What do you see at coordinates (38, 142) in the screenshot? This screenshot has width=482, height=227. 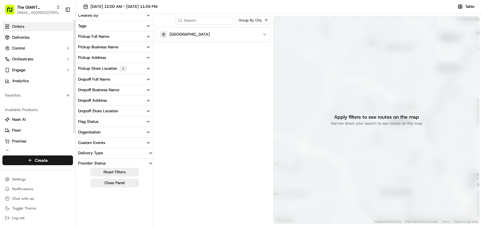 I see `a: Promise` at bounding box center [38, 142].